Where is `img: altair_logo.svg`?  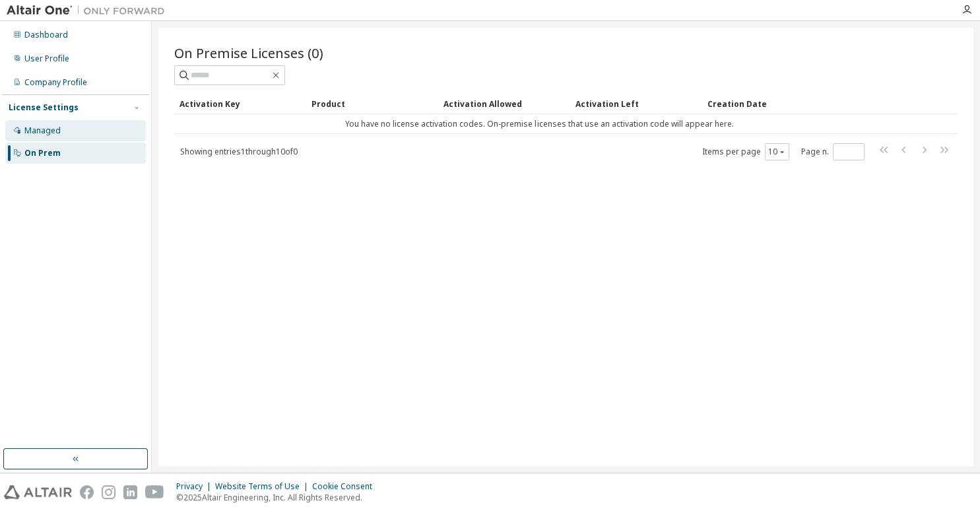 img: altair_logo.svg is located at coordinates (37, 492).